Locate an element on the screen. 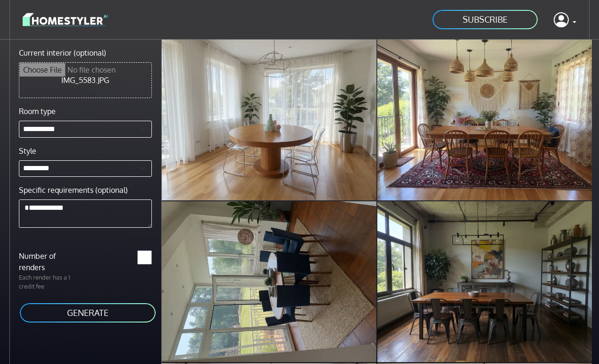  img: logo-3de290ba35641baa71223ecac5eacb59cb85b4c7fdf211dc9aaecaaee71ea2f8.svg is located at coordinates (65, 20).